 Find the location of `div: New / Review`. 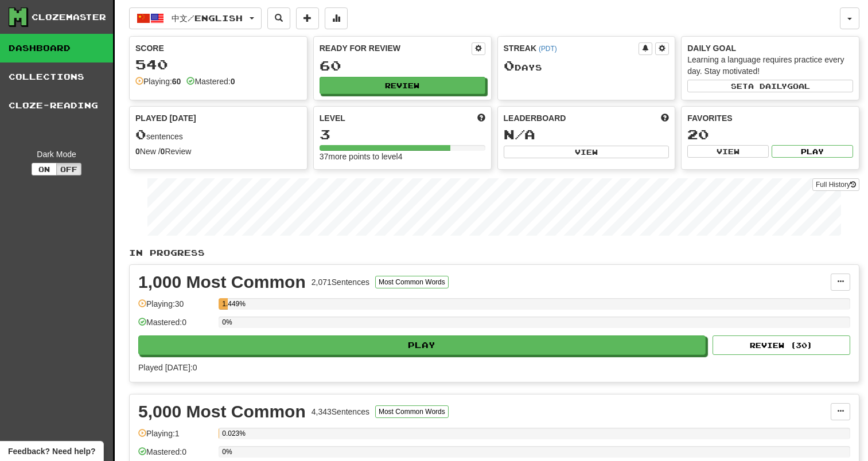

div: New / Review is located at coordinates (218, 152).